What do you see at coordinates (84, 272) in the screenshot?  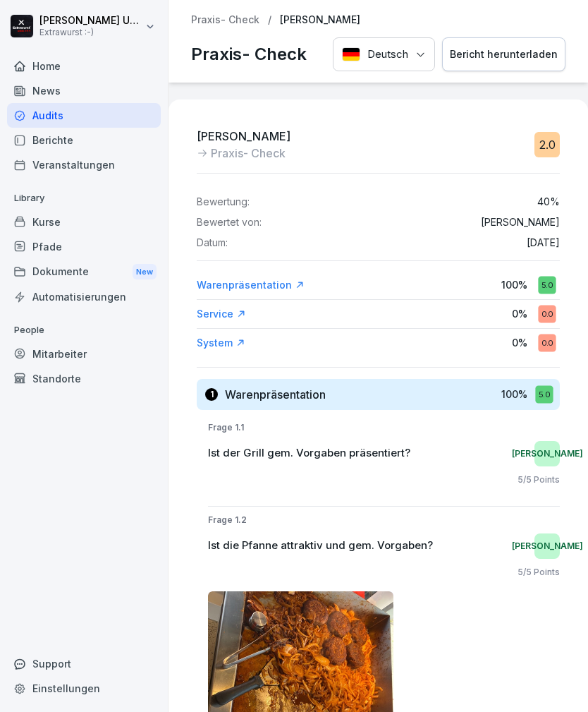 I see `div: Dokumente` at bounding box center [84, 272].